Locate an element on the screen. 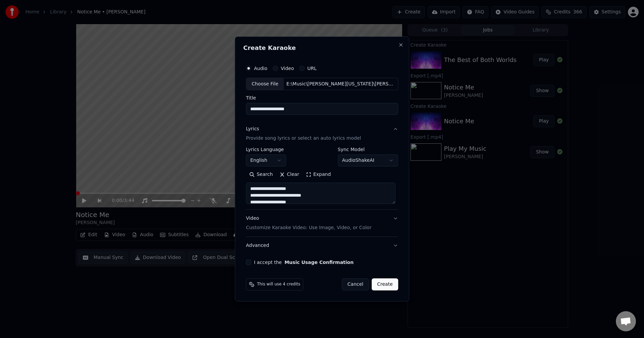 The height and width of the screenshot is (338, 644). button: VideoCustomize Karaoke Video: Use Image, Video, or Color is located at coordinates (322, 224).